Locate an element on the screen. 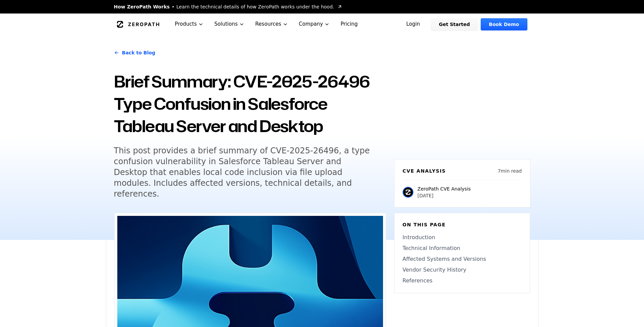 The image size is (644, 327). h6: On this page is located at coordinates (462, 225).